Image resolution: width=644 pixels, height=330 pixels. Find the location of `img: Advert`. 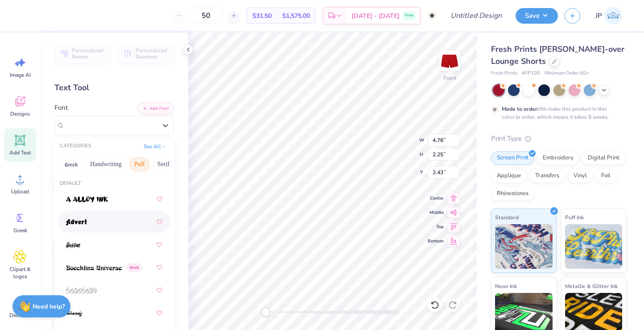

img: Advert is located at coordinates (77, 223).